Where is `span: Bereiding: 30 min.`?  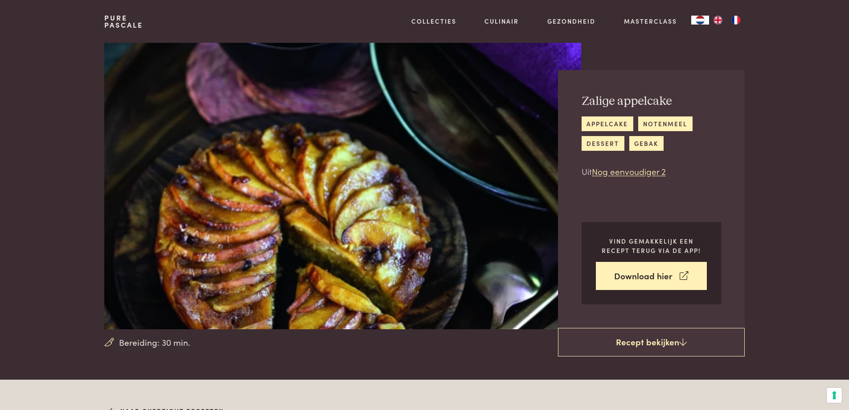
span: Bereiding: 30 min. is located at coordinates (155, 342).